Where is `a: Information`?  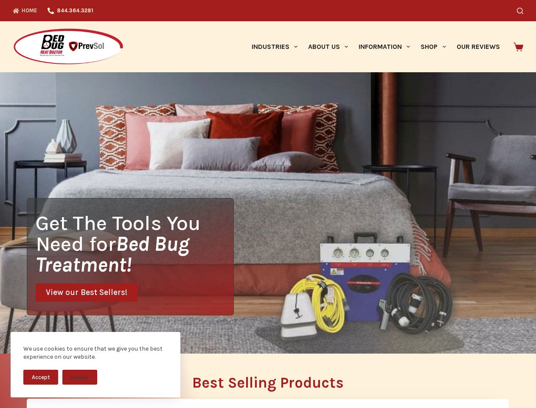
a: Information is located at coordinates (385, 47).